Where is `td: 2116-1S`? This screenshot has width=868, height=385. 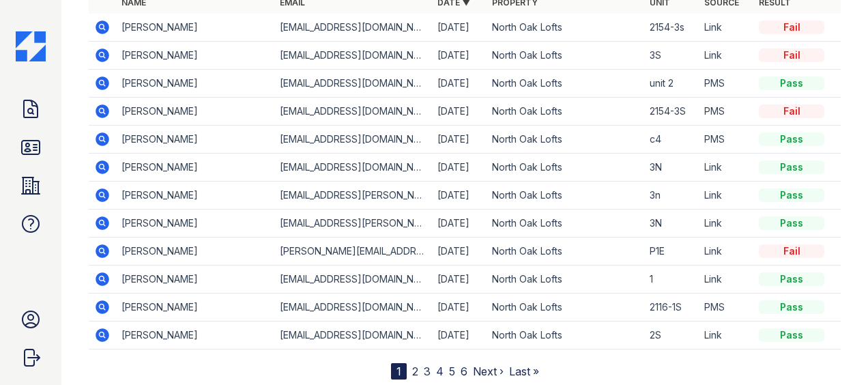
td: 2116-1S is located at coordinates (671, 307).